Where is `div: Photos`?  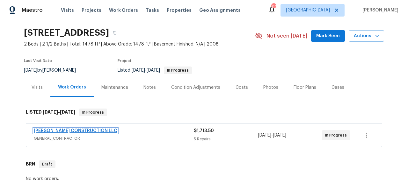 div: Photos is located at coordinates (270, 88).